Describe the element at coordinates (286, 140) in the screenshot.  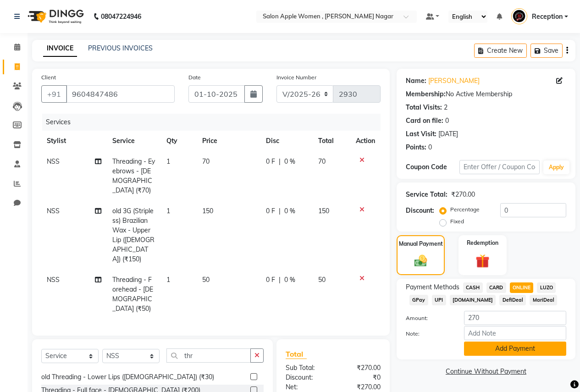
I see `th: Disc` at that location.